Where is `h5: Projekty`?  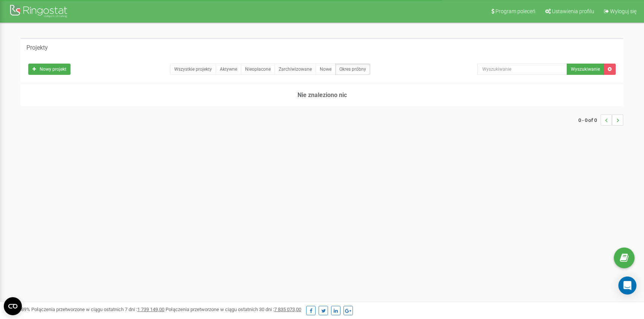 h5: Projekty is located at coordinates (37, 48).